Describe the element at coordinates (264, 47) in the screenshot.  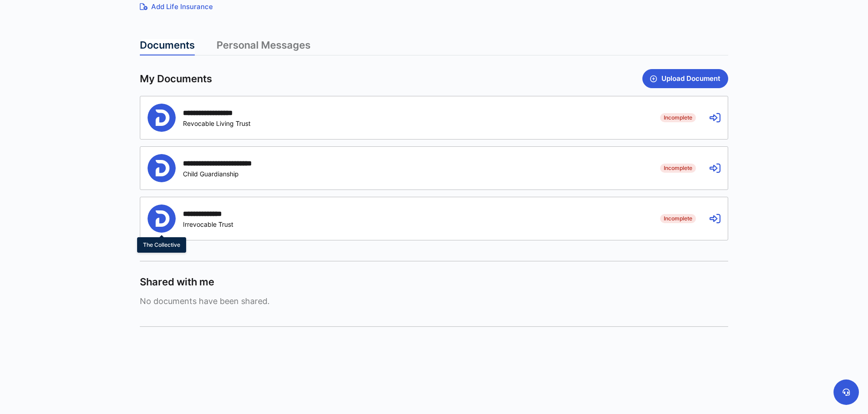
I see `a: Personal Messages` at that location.